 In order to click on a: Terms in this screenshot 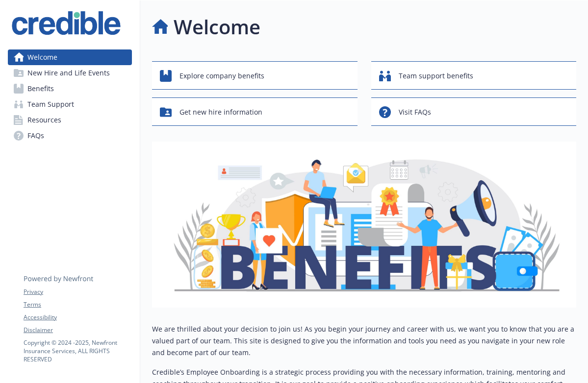, I will do `click(77, 305)`.